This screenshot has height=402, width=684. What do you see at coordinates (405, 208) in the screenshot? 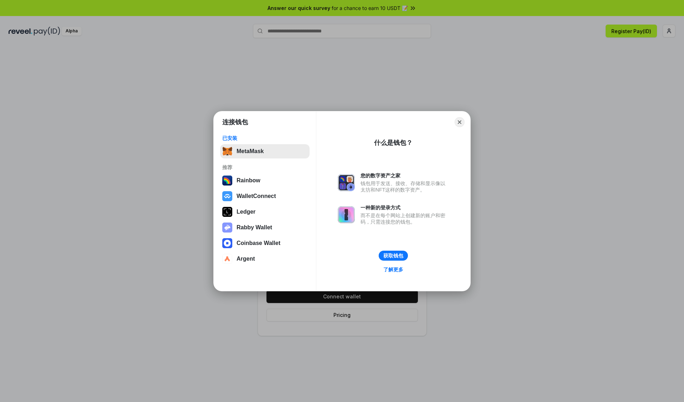
I see `div: 一种新的登录方式` at bounding box center [405, 208].